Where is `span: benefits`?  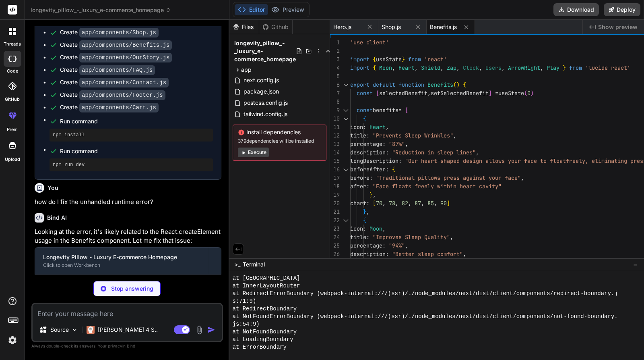
span: benefits is located at coordinates (386, 110).